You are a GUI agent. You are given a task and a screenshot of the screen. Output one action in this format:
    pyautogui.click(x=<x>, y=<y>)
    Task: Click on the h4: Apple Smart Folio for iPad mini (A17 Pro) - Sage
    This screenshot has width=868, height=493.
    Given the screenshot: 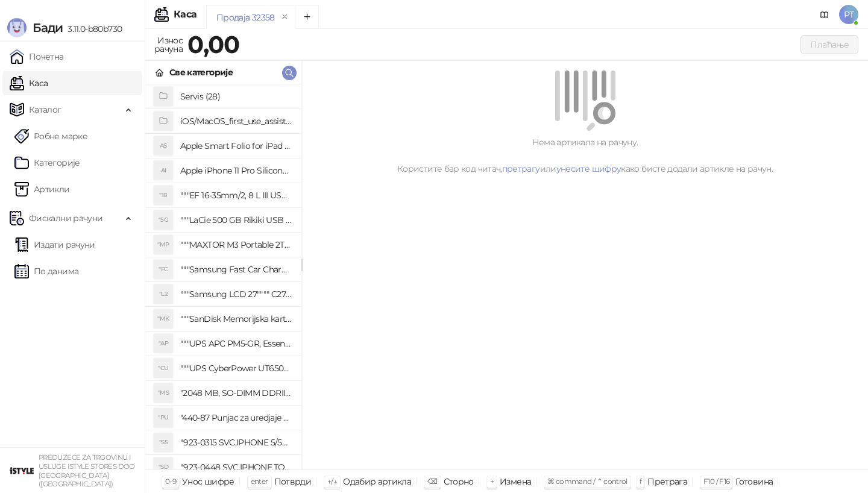 What is the action you would take?
    pyautogui.click(x=235, y=146)
    